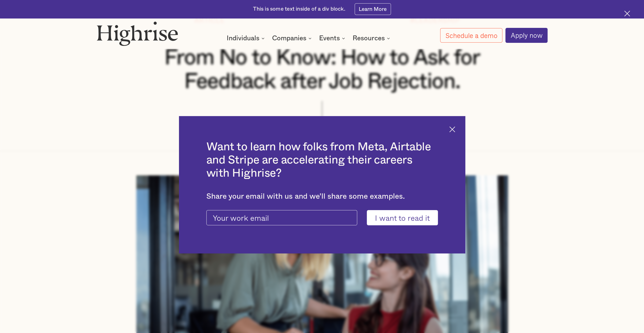 This screenshot has height=333, width=644. I want to click on a: Apply now, so click(526, 35).